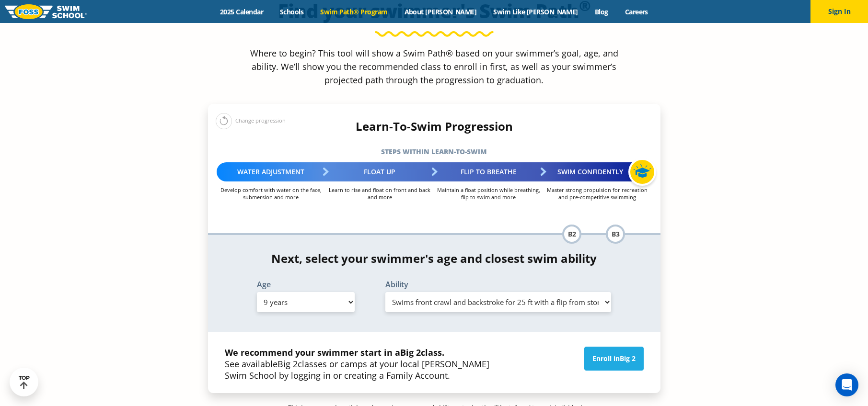 Image resolution: width=868 pixels, height=406 pixels. What do you see at coordinates (601, 12) in the screenshot?
I see `a: Blog` at bounding box center [601, 12].